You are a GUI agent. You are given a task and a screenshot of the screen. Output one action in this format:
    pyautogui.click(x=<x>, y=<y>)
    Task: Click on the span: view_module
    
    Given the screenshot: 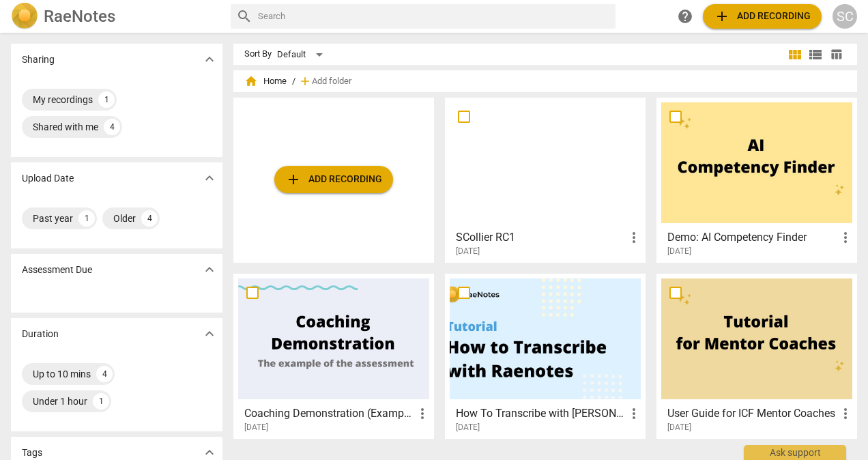 What is the action you would take?
    pyautogui.click(x=795, y=55)
    